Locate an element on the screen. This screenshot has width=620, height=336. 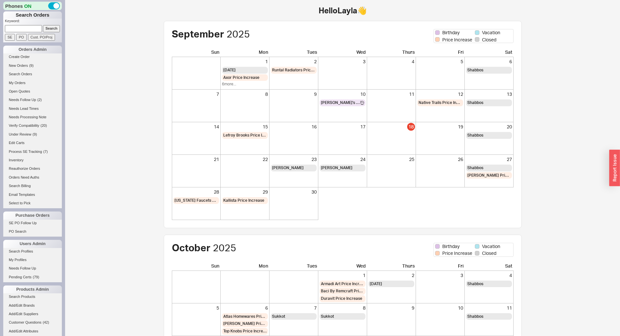
span: Birthday is located at coordinates (451, 33).